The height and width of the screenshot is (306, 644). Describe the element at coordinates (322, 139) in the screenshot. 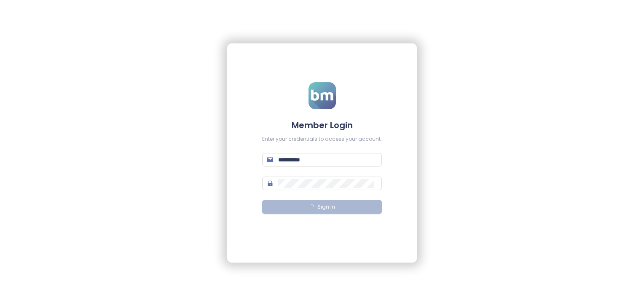

I see `div: Enter your credentials to access your account.` at that location.